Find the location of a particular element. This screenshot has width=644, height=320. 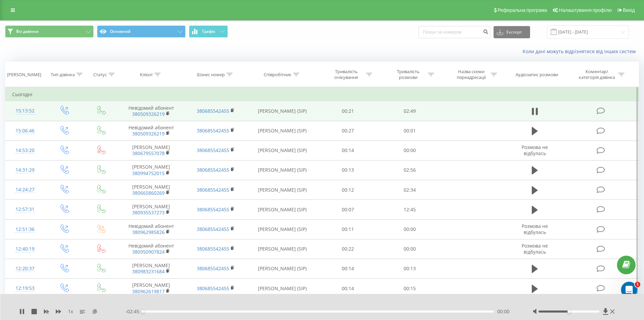

td: 02:49 is located at coordinates (410, 110).